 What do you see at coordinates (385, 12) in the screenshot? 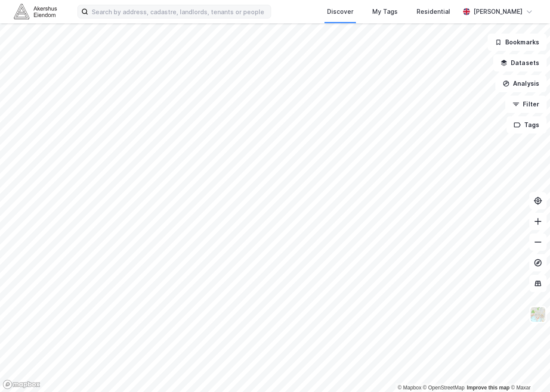
I see `div: My Tags` at bounding box center [385, 12].